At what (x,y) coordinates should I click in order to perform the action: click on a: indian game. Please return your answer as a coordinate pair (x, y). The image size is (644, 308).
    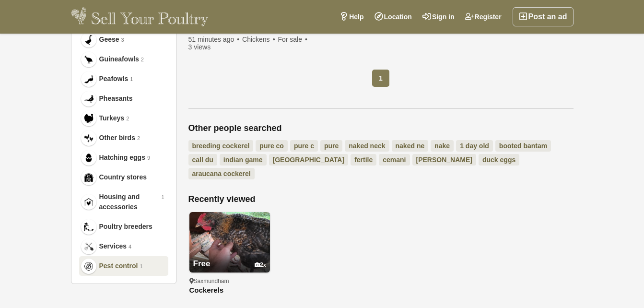
    Looking at the image, I should click on (243, 160).